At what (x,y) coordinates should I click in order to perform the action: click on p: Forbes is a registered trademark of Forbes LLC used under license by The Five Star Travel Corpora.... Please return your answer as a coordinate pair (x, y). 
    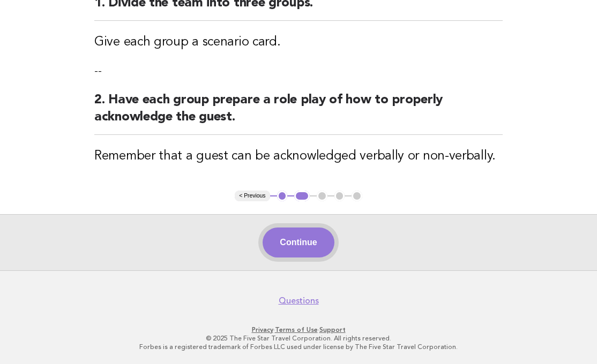
    Looking at the image, I should click on (298, 347).